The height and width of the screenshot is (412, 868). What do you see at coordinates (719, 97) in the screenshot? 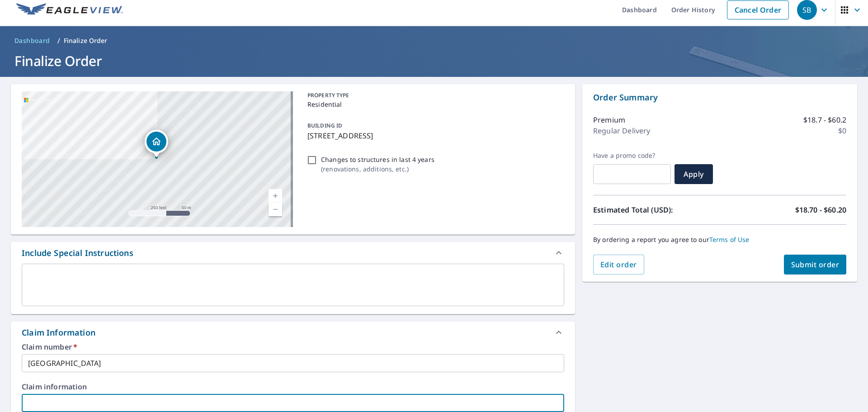
I see `p: Order Summary` at bounding box center [719, 97].